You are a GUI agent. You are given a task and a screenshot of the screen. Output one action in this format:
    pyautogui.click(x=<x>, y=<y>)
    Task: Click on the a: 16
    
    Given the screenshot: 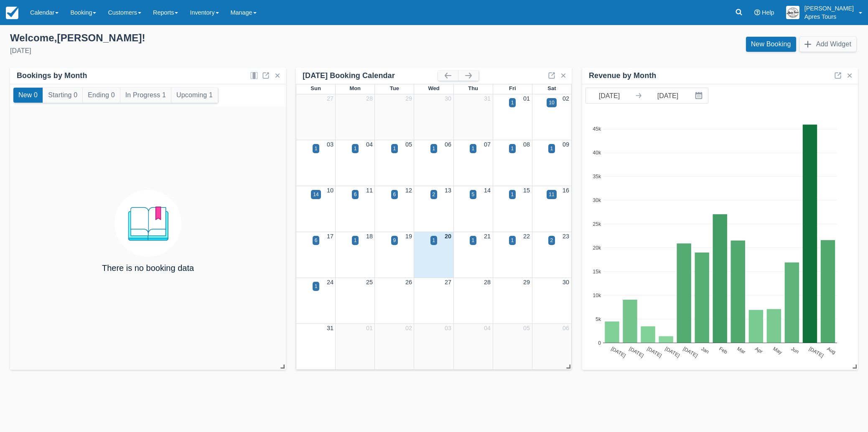 What is the action you would take?
    pyautogui.click(x=566, y=191)
    